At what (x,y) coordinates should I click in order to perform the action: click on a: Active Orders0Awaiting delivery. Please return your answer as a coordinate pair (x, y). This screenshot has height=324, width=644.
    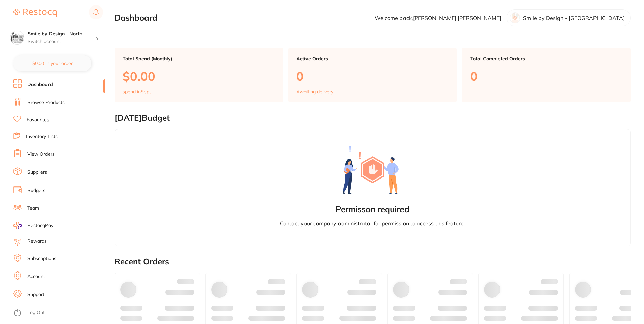
    Looking at the image, I should click on (373, 75).